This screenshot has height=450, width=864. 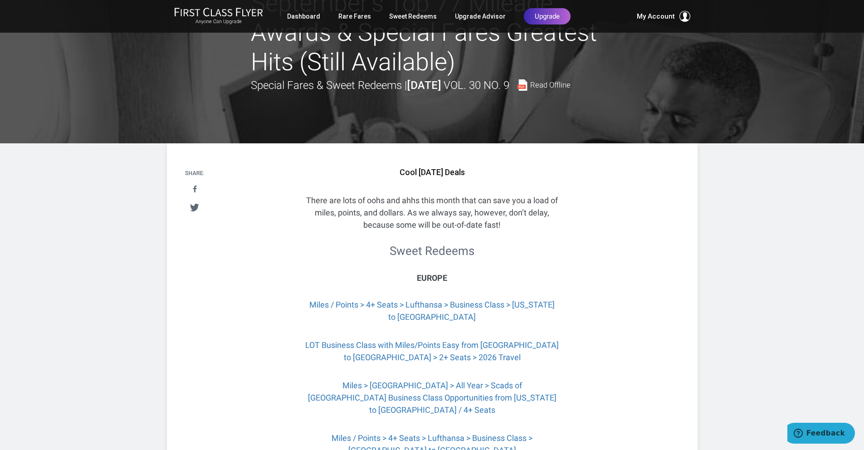 What do you see at coordinates (413, 16) in the screenshot?
I see `a: Sweet Redeems` at bounding box center [413, 16].